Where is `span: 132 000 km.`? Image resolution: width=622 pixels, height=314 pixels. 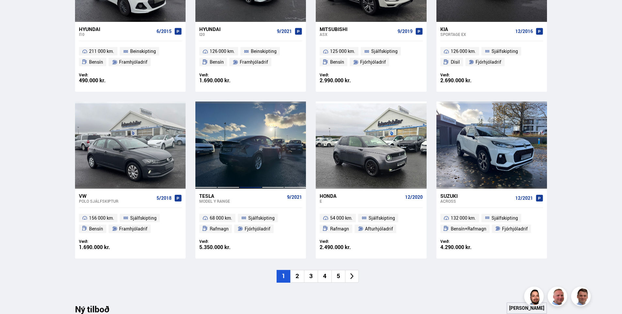
span: 132 000 km. is located at coordinates (463, 218).